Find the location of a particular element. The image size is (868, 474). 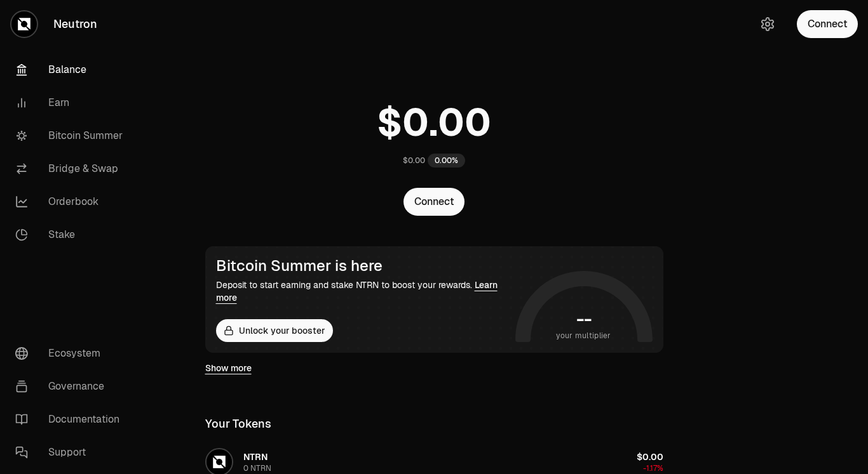

div: 0.00% is located at coordinates (446, 161).